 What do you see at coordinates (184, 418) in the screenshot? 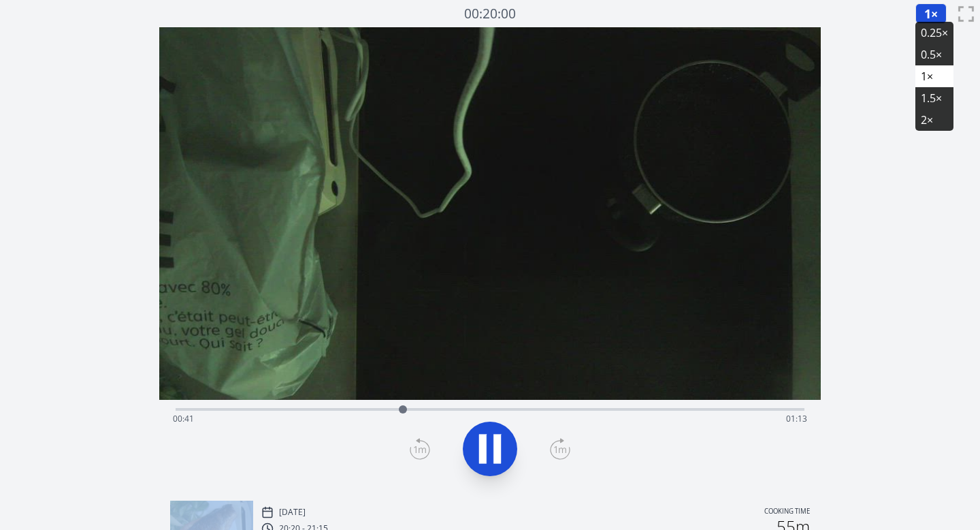
I see `span: 00:41` at bounding box center [184, 418].